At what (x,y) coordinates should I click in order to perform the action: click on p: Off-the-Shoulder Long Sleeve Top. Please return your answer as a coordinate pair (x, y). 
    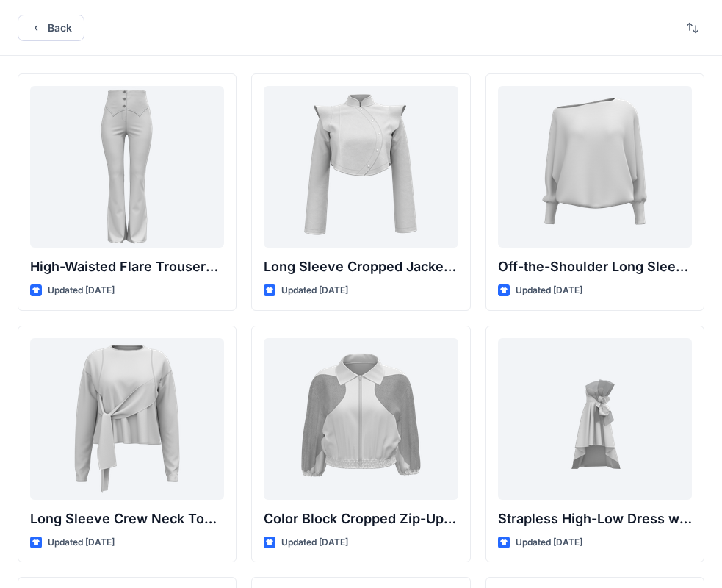
    Looking at the image, I should click on (595, 267).